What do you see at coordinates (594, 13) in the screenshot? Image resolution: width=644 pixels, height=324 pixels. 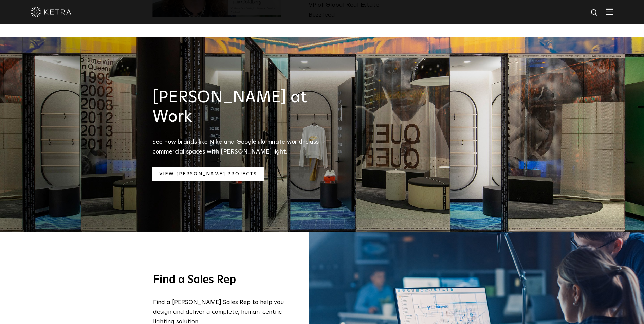 I see `img: search icon` at bounding box center [594, 13].